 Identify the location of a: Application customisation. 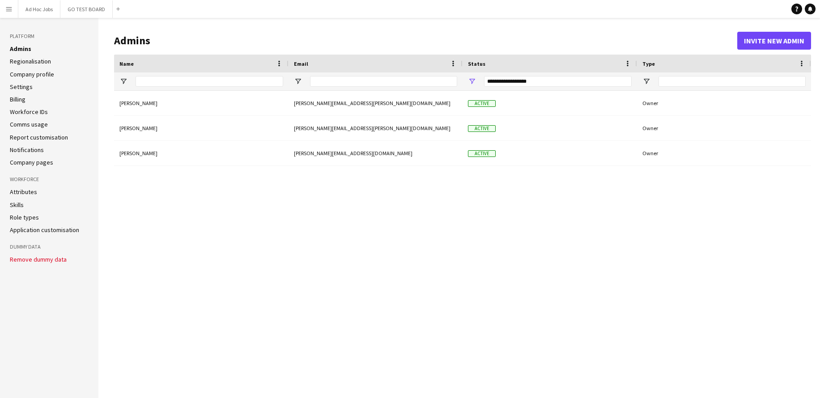
(44, 230).